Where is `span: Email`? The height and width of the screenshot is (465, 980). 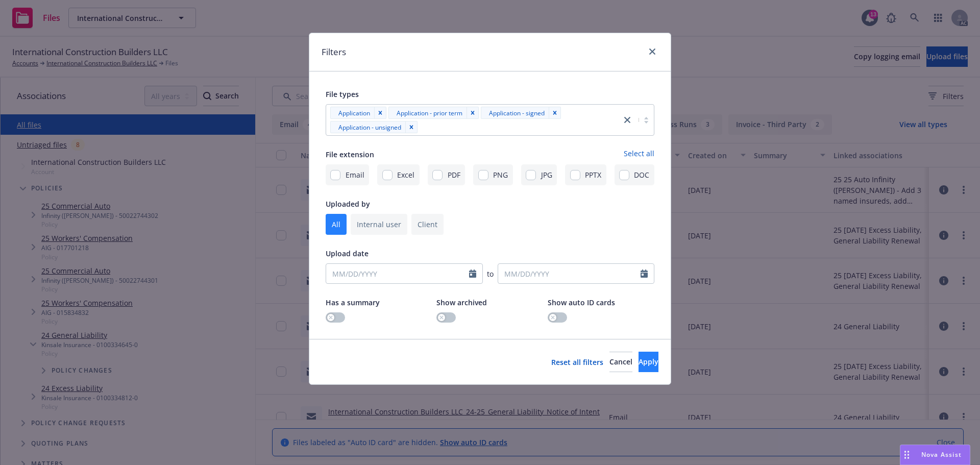
span: Email is located at coordinates (355, 175).